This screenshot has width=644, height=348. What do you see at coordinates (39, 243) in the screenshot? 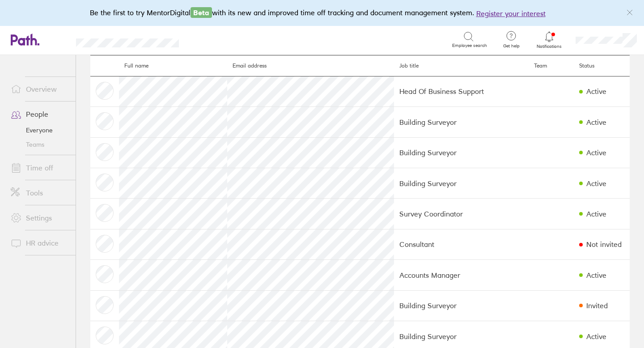
I see `a: HR advice` at bounding box center [39, 243].